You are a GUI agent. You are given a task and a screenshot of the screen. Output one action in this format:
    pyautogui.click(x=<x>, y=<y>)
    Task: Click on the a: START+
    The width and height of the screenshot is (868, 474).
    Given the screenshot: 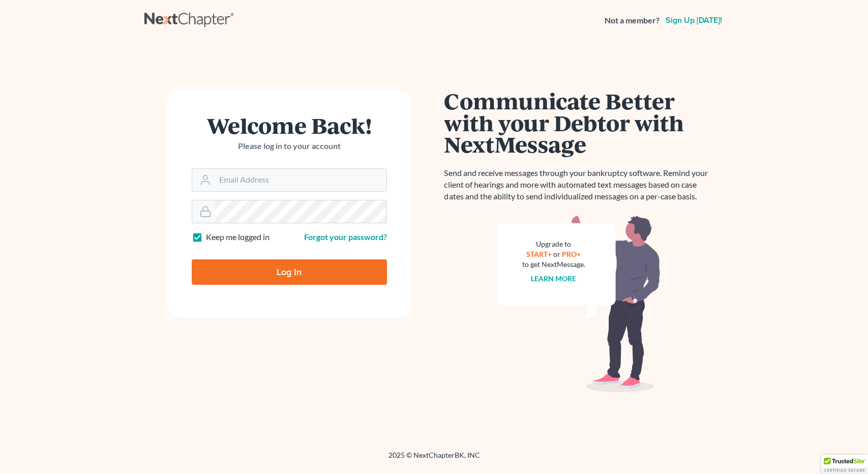 What is the action you would take?
    pyautogui.click(x=539, y=254)
    